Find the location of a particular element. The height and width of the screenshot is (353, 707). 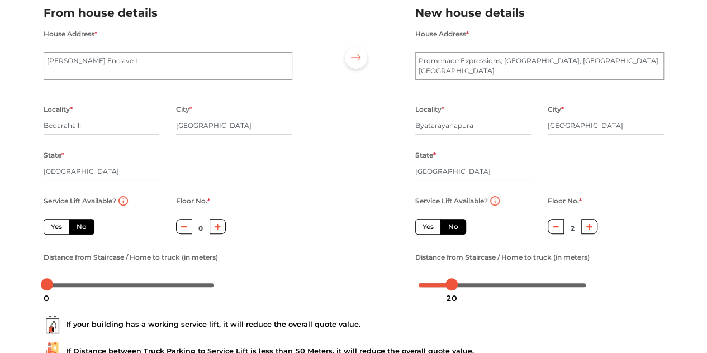

div: 0 is located at coordinates (46, 299).